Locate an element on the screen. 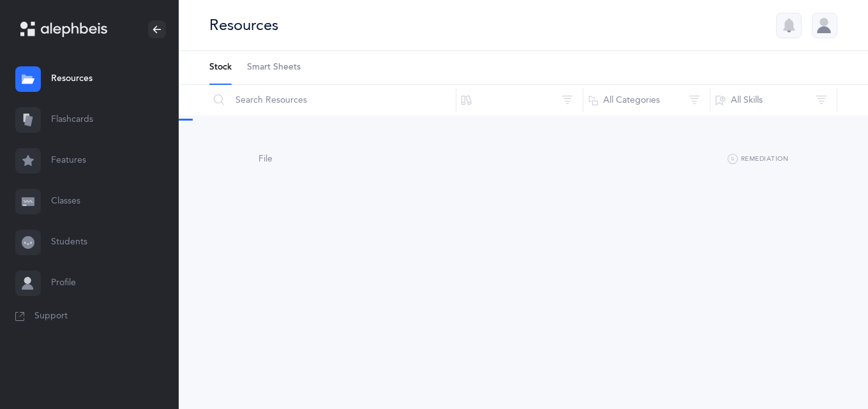 Image resolution: width=868 pixels, height=409 pixels. div: Resources is located at coordinates (244, 25).